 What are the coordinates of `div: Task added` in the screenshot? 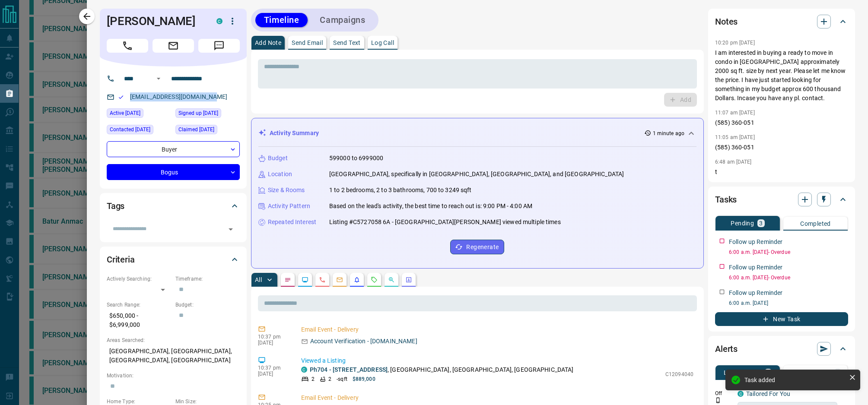 It's located at (795, 380).